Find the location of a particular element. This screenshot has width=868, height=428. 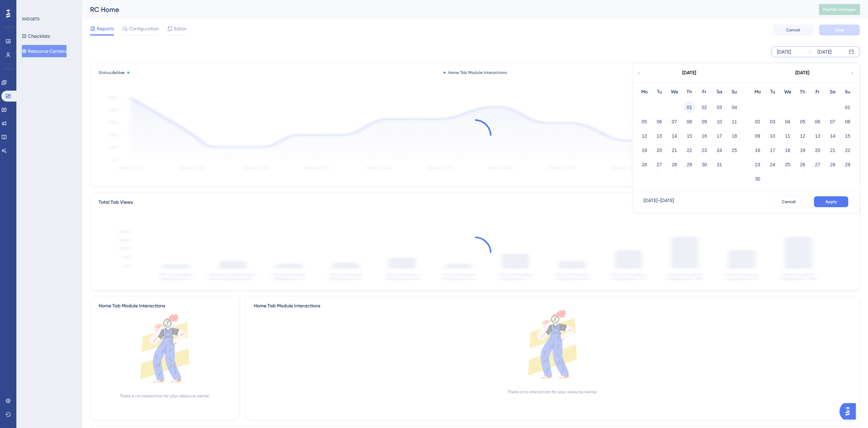

span: Save is located at coordinates (840, 30).